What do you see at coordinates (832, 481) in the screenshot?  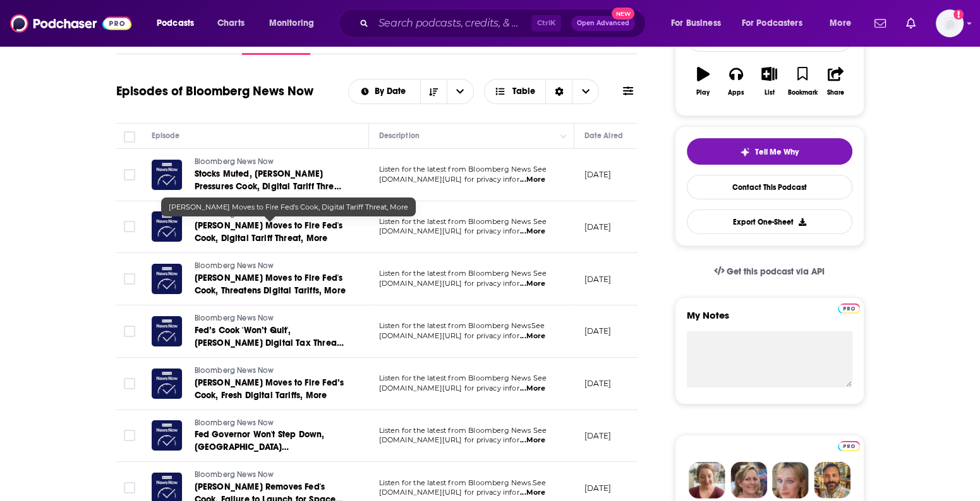 I see `img: Jon Profile` at bounding box center [832, 481].